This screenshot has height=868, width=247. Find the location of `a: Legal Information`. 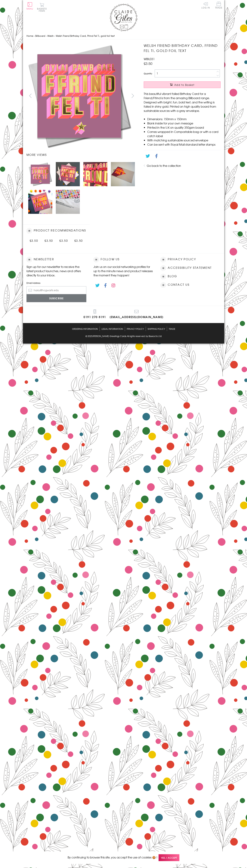

a: Legal Information is located at coordinates (112, 329).